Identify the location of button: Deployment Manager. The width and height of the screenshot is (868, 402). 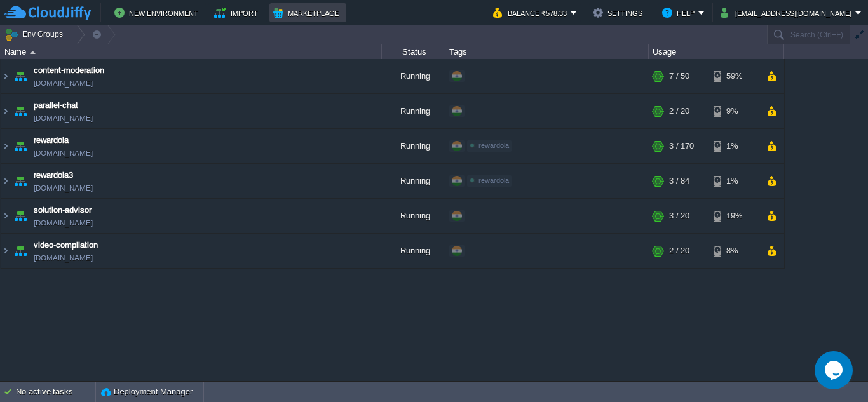
(147, 392).